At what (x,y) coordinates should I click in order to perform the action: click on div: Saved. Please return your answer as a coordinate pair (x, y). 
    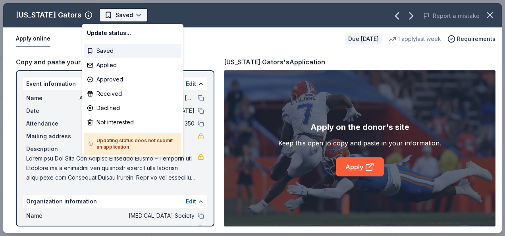
    Looking at the image, I should click on (133, 51).